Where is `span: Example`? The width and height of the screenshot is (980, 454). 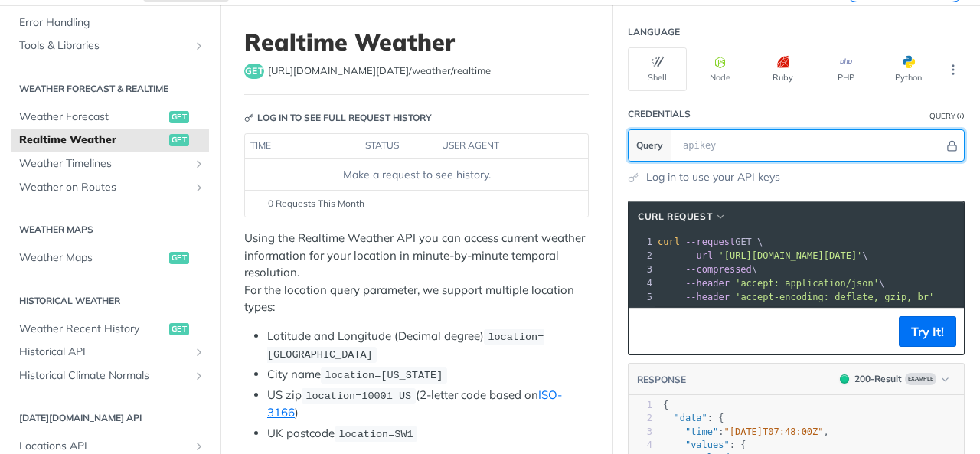 span: Example is located at coordinates (921, 379).